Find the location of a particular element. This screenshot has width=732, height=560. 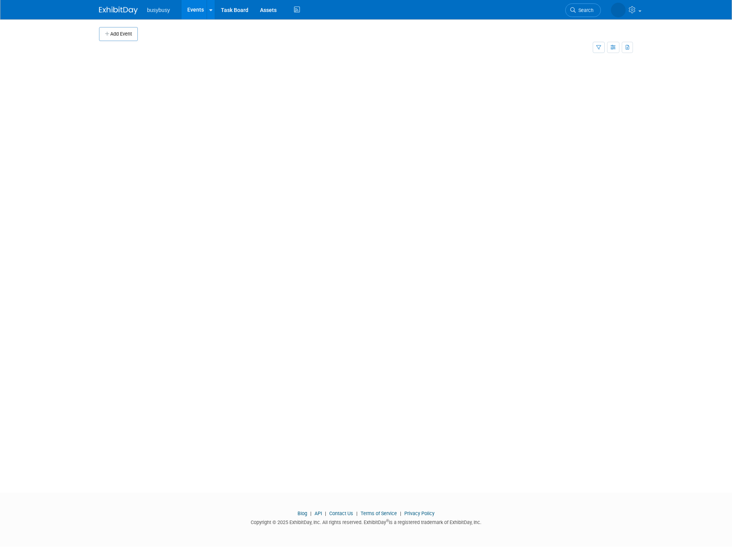

button: Add Event is located at coordinates (118, 34).